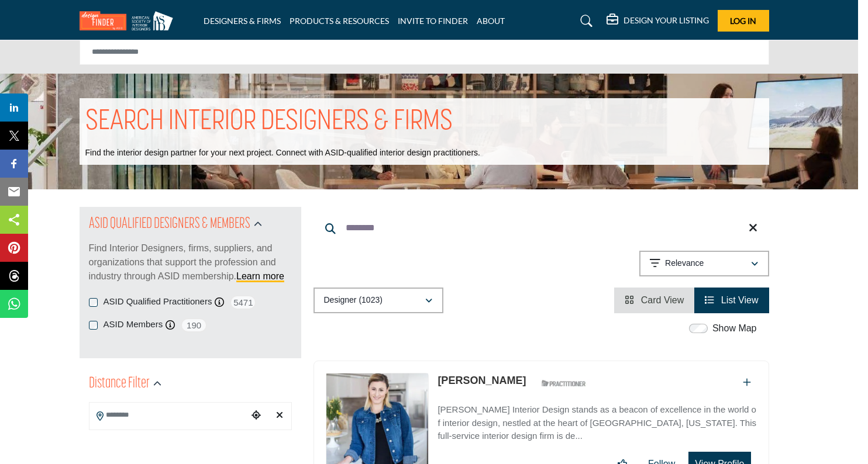 The image size is (868, 464). What do you see at coordinates (93, 325) in the screenshot?
I see `input: ASID Members checkbox` at bounding box center [93, 325].